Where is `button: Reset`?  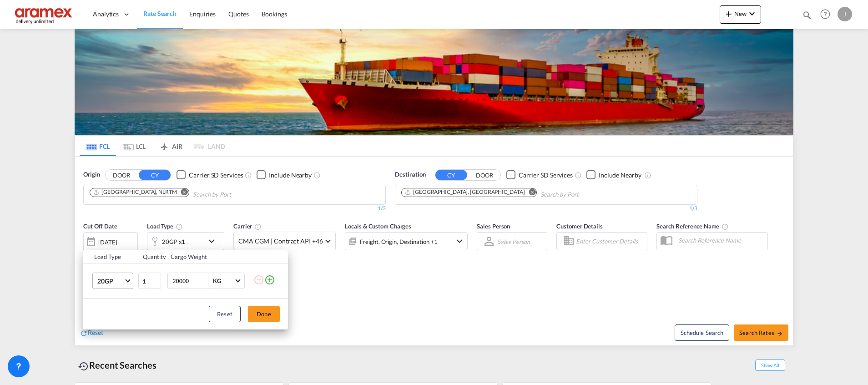 button: Reset is located at coordinates (225, 314).